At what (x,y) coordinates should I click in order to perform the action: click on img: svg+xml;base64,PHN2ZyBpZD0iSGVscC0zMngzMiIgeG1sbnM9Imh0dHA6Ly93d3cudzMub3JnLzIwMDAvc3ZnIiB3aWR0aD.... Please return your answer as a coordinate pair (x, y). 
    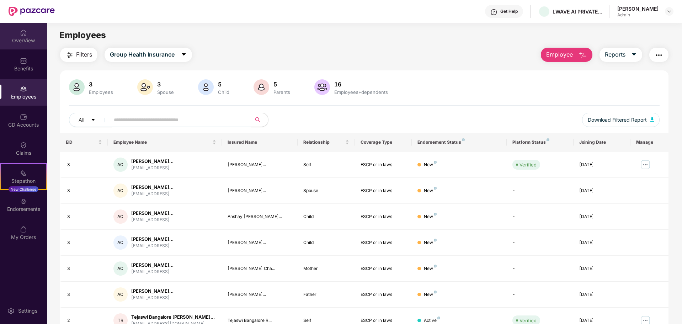
    Looking at the image, I should click on (494, 12).